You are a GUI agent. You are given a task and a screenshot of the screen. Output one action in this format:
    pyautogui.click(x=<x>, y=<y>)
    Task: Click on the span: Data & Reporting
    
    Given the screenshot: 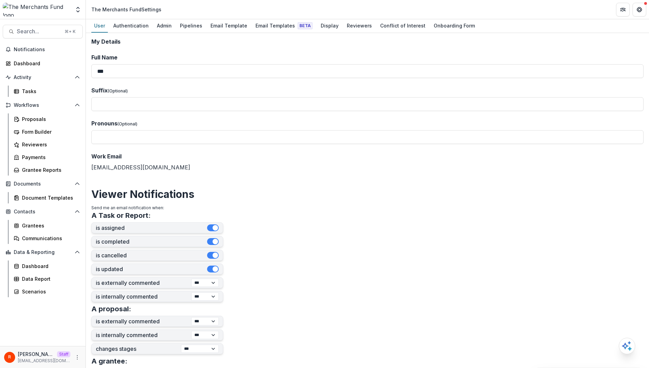 What is the action you would take?
    pyautogui.click(x=43, y=252)
    